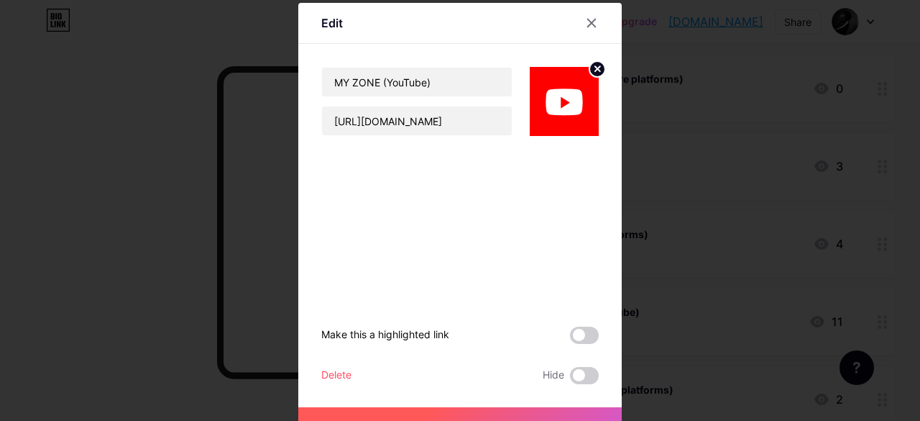  What do you see at coordinates (417, 82) in the screenshot?
I see `input: Title` at bounding box center [417, 82].